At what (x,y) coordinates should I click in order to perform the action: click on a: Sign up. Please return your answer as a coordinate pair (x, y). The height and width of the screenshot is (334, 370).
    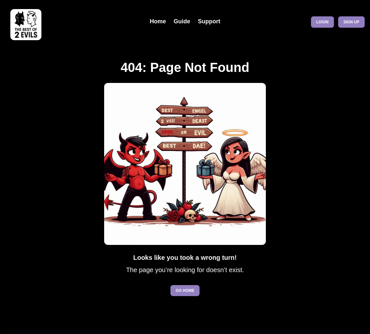
    Looking at the image, I should click on (351, 22).